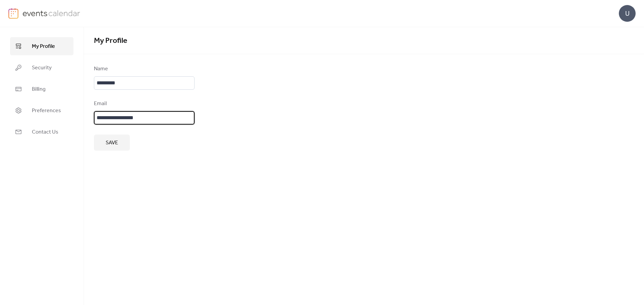 The image size is (644, 305). Describe the element at coordinates (51, 13) in the screenshot. I see `img: logo-type` at that location.